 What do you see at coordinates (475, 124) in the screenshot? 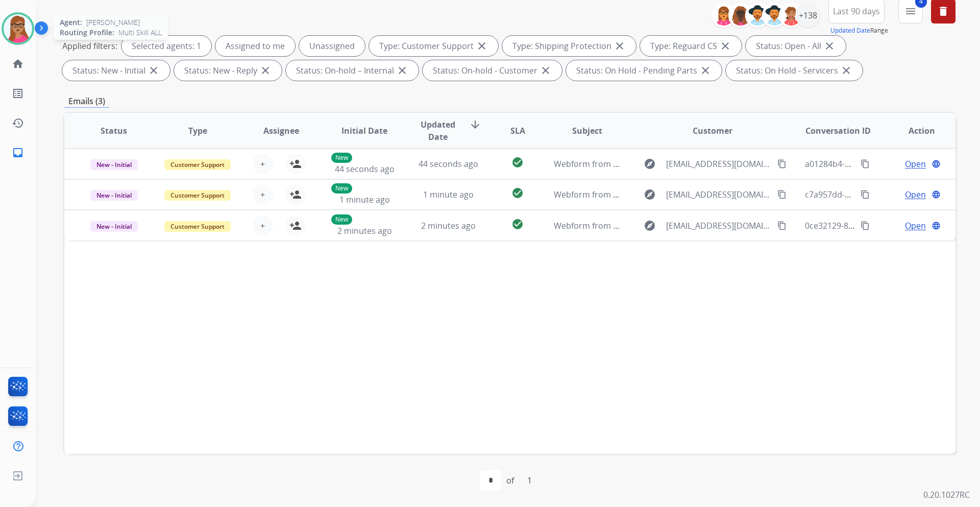
I see `mat-icon: arrow_downward` at bounding box center [475, 124].